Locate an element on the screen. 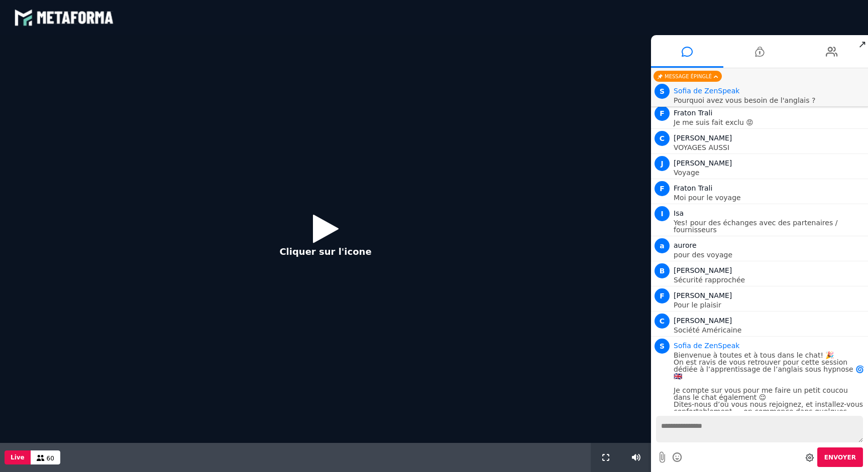  p: Bienvenue à toutes et à tous dans le chat! 🎉 On est ravis de vous retrouver pour cette session dé... is located at coordinates (769, 387).